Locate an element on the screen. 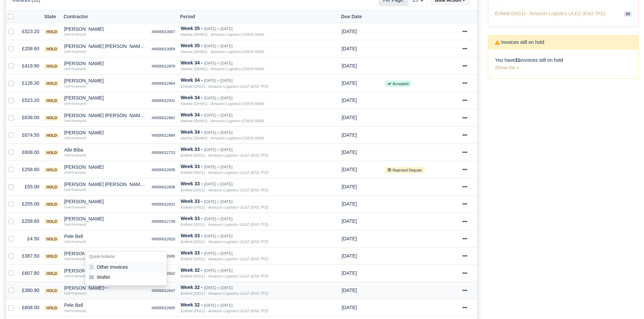 The height and width of the screenshot is (319, 644). span: 10 is located at coordinates (628, 14).